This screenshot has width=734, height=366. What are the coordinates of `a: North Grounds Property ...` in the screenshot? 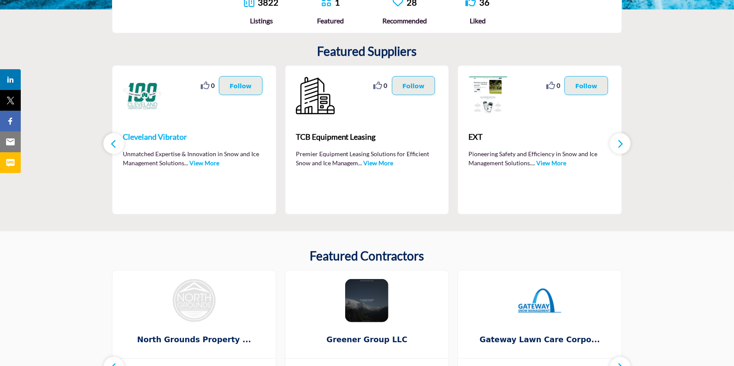 It's located at (194, 340).